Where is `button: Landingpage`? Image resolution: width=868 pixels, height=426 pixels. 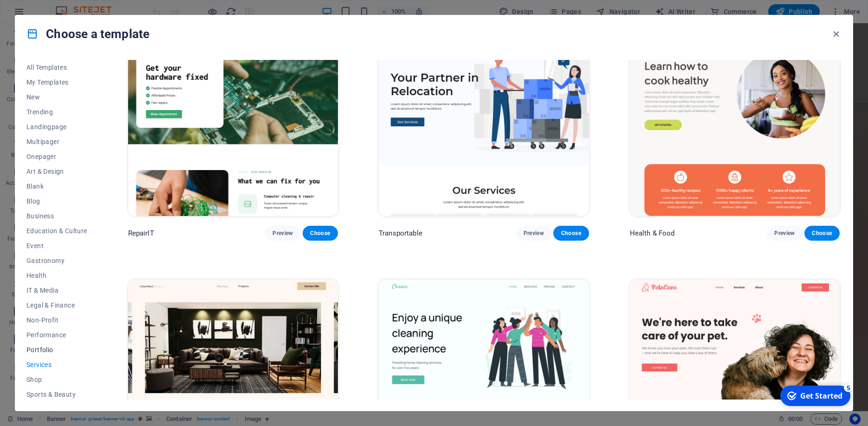 button: Landingpage is located at coordinates (56, 127).